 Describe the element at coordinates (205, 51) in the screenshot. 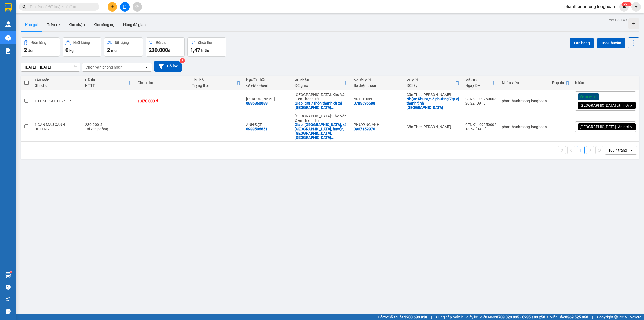

I see `span: triệu` at that location.